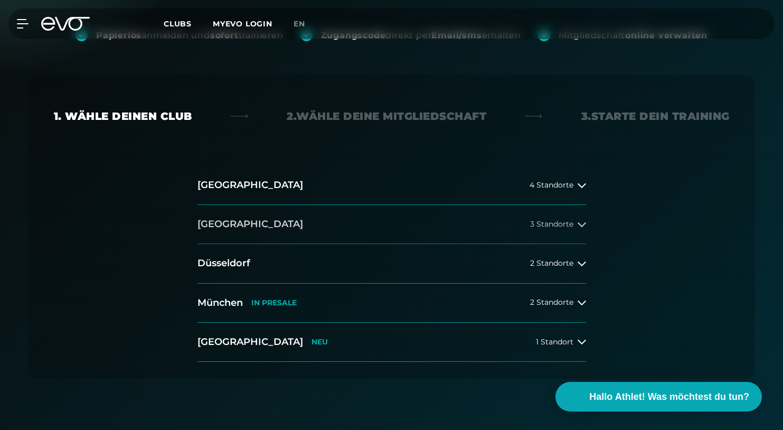 The width and height of the screenshot is (783, 430). I want to click on p: IN PRESALE, so click(274, 303).